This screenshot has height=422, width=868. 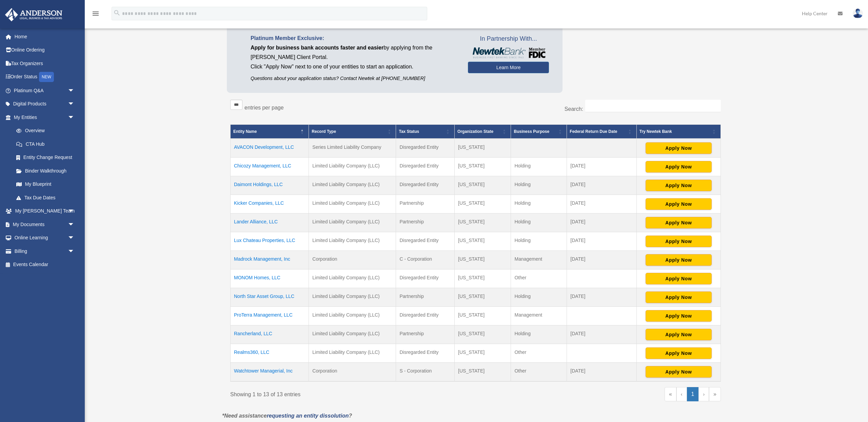 What do you see at coordinates (531, 132) in the screenshot?
I see `span: Business Purpose` at bounding box center [531, 132].